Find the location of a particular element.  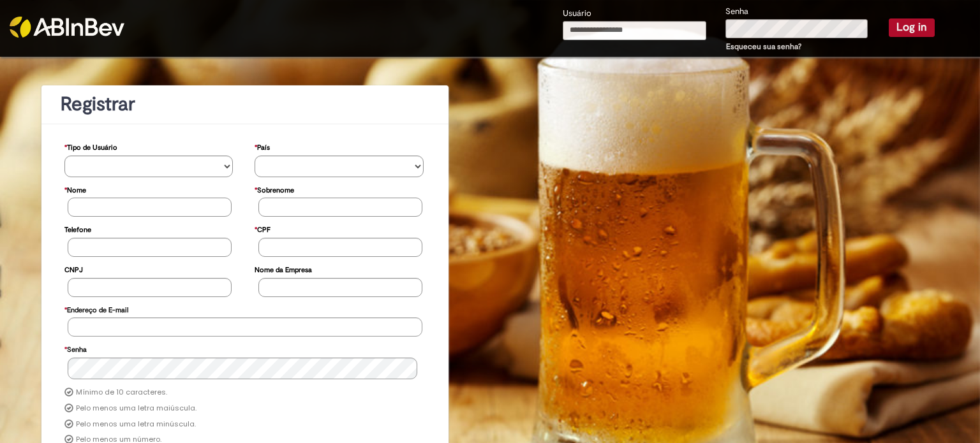

label: Telefone is located at coordinates (78, 228).